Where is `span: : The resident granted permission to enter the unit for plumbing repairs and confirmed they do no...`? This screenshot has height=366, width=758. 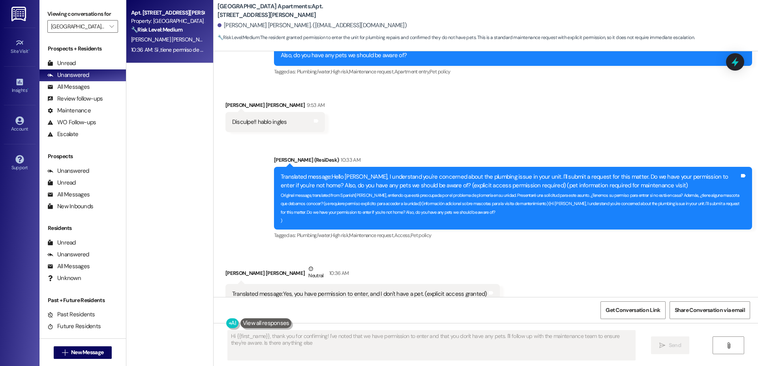
span: : The resident granted permission to enter the unit for plumbing repairs and confirmed they do no... is located at coordinates (456, 38).